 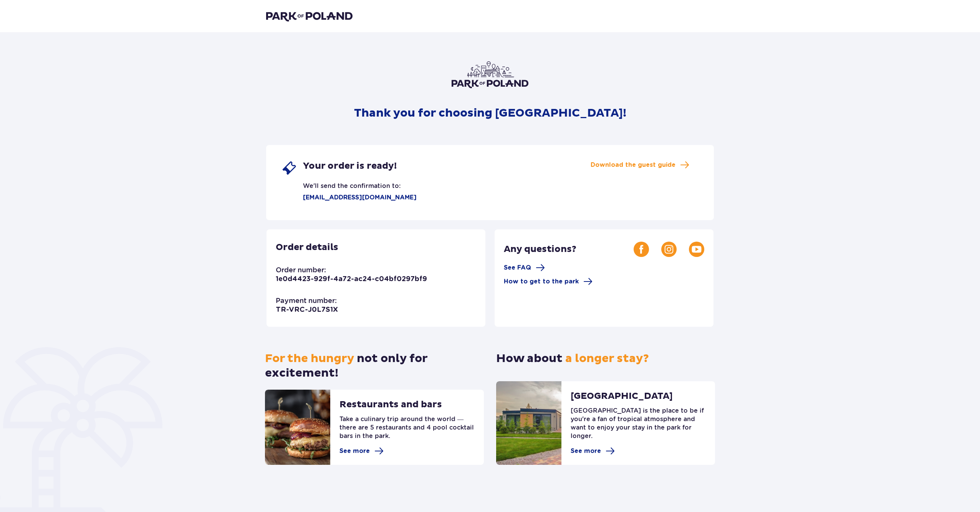 I want to click on span: Download the guest guide, so click(x=633, y=165).